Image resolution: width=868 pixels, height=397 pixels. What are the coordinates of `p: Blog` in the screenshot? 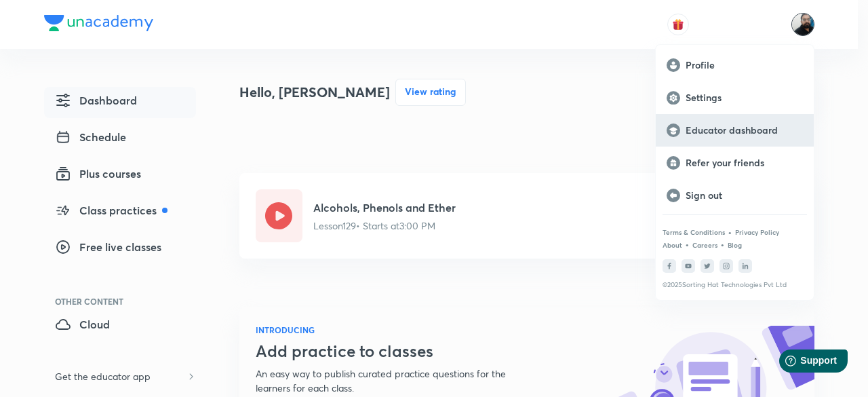 It's located at (734, 245).